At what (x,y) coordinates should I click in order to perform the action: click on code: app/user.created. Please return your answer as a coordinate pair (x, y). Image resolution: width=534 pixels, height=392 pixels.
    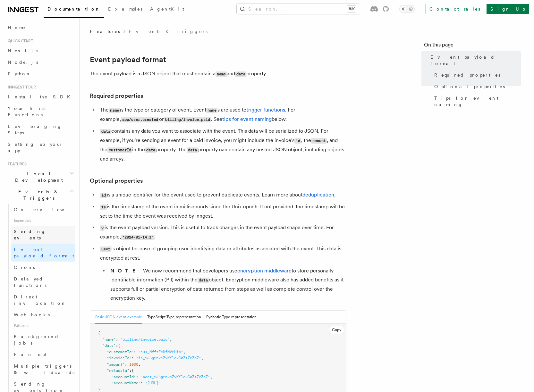
    Looking at the image, I should click on (140, 120).